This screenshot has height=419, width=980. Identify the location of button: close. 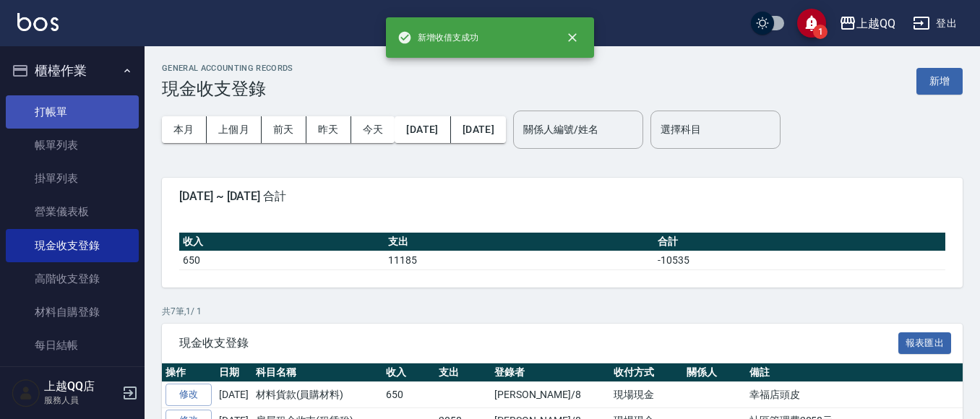
(572, 38).